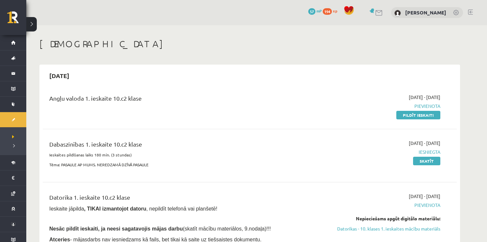 This screenshot has width=487, height=242. Describe the element at coordinates (178, 100) in the screenshot. I see `div: Angļu valoda 1. ieskaite 10.c2 klase` at that location.